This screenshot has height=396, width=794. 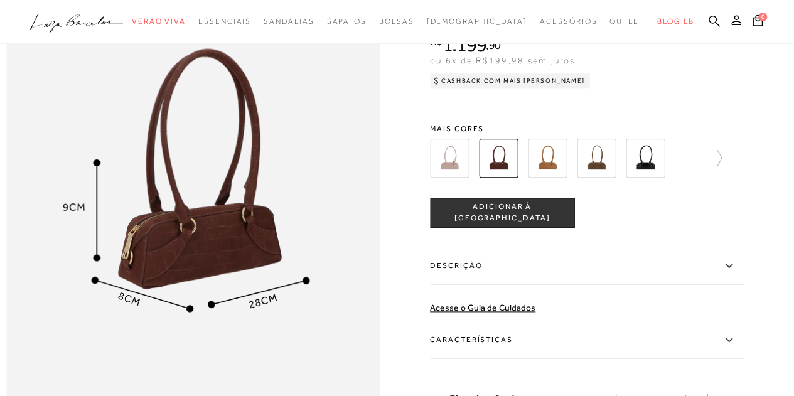 I want to click on span: 90, so click(x=494, y=45).